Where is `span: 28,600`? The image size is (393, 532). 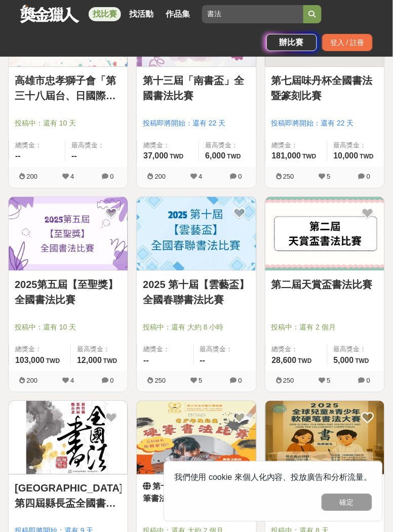
span: 28,600 is located at coordinates (284, 360).